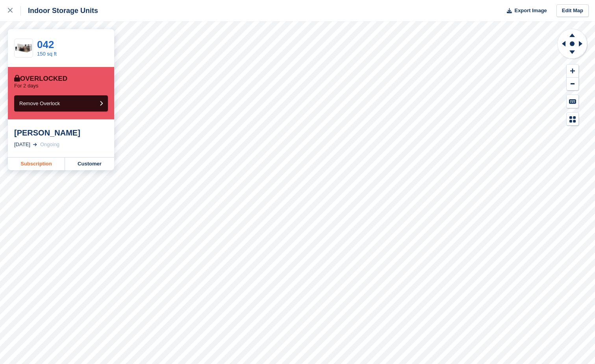  What do you see at coordinates (59, 11) in the screenshot?
I see `div: Indoor Storage Units` at bounding box center [59, 11].